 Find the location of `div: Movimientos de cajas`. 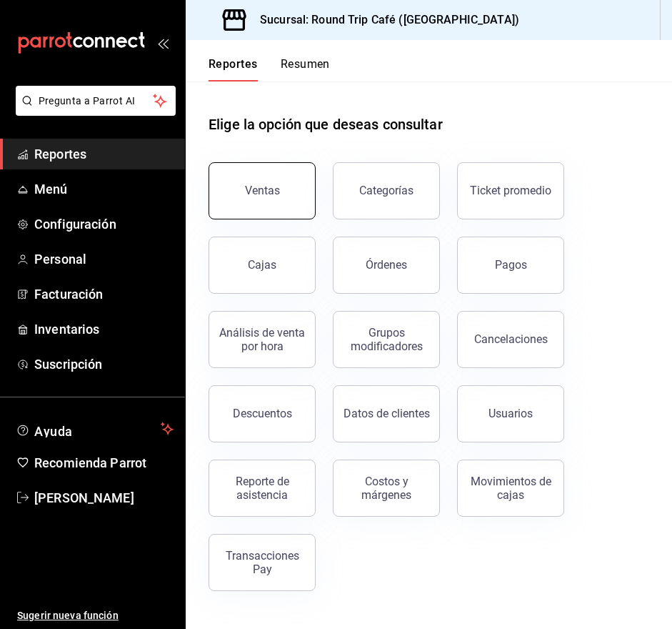

div: Movimientos de cajas is located at coordinates (511, 488).